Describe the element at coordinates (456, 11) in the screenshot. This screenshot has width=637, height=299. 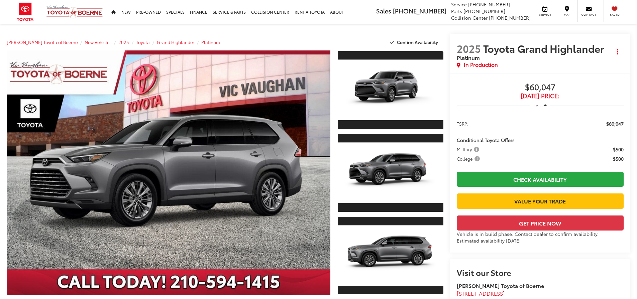
I see `span: Parts` at that location.